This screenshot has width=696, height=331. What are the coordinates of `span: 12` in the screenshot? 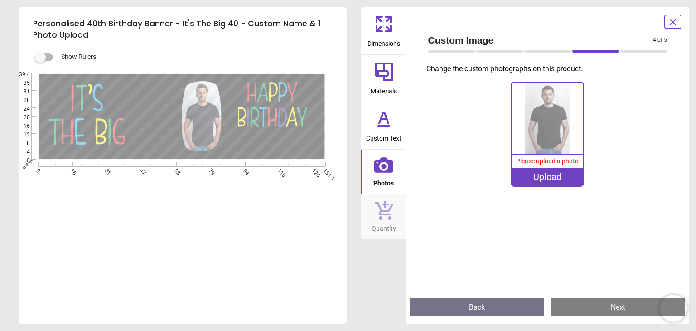 It's located at (21, 135).